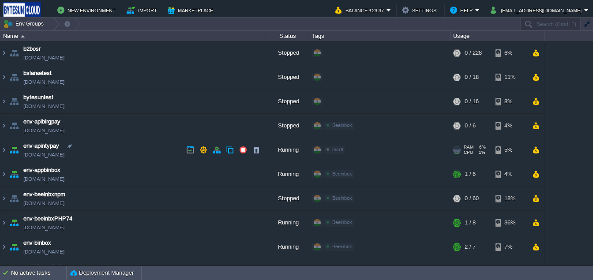 This screenshot has height=280, width=593. What do you see at coordinates (22, 10) in the screenshot?
I see `img: Bytesun Cloud` at bounding box center [22, 10].